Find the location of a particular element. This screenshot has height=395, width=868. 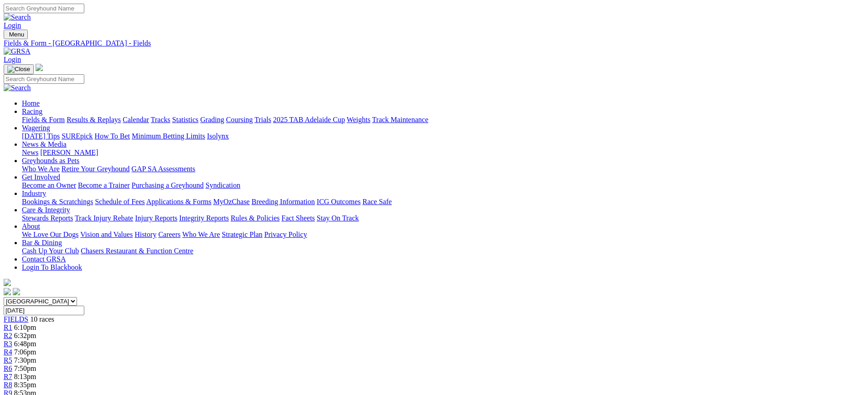

a: GAP SA Assessments is located at coordinates (164, 168).